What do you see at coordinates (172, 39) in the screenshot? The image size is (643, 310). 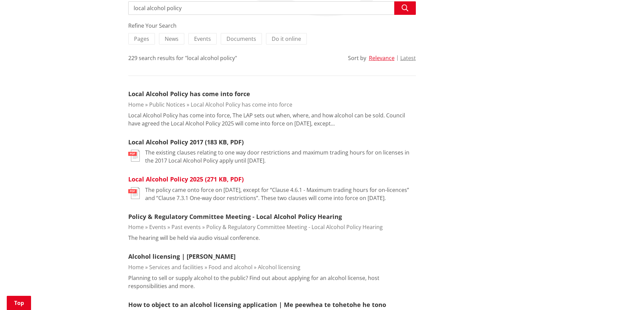 I see `span: News` at bounding box center [172, 39].